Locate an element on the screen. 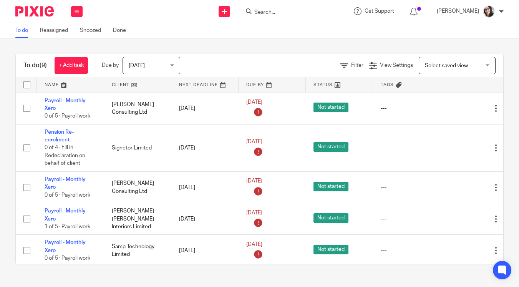  a: Reassigned is located at coordinates (57, 30).